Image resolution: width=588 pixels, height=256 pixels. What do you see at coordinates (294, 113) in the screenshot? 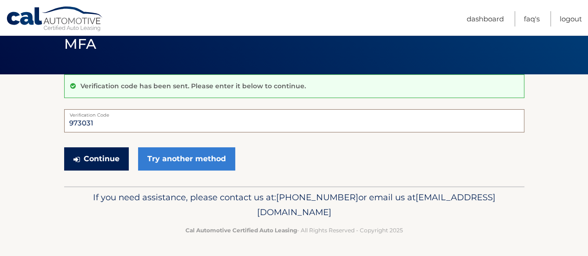
I see `label: Verification Code` at bounding box center [294, 113].